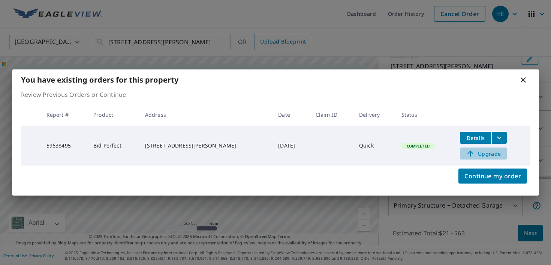 The image size is (551, 265). Describe the element at coordinates (493, 176) in the screenshot. I see `span: Continue my order` at that location.